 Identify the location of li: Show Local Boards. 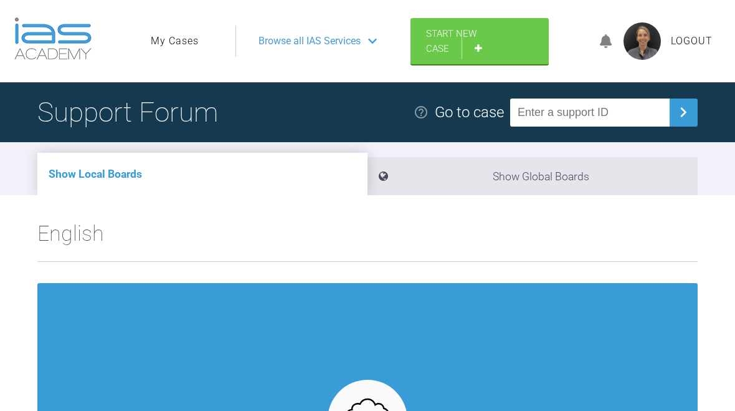
(203, 174).